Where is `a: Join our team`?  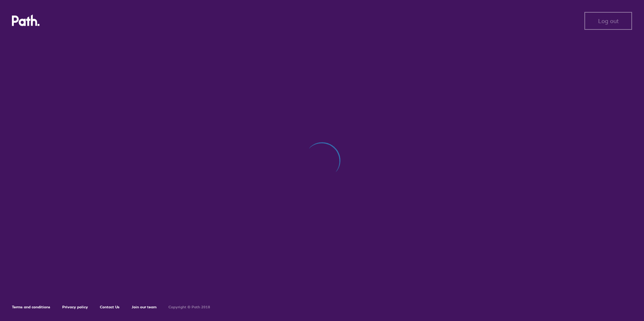 a: Join our team is located at coordinates (144, 307).